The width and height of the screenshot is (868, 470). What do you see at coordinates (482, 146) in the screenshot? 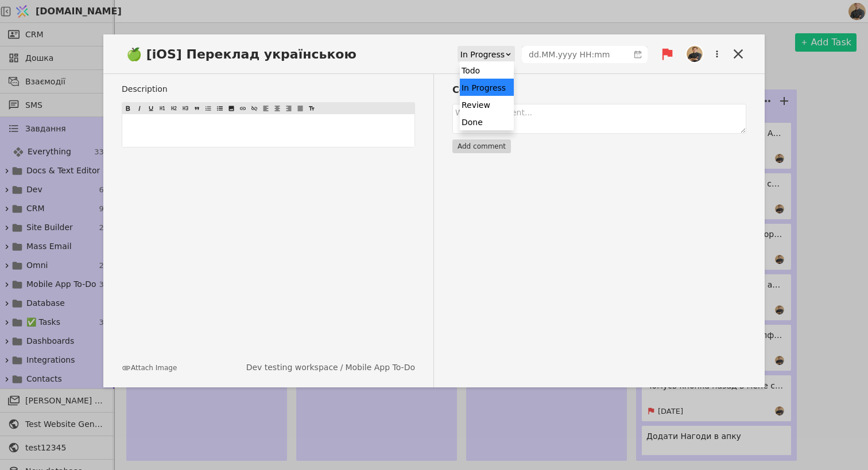
I see `button: Add comment` at bounding box center [482, 146].